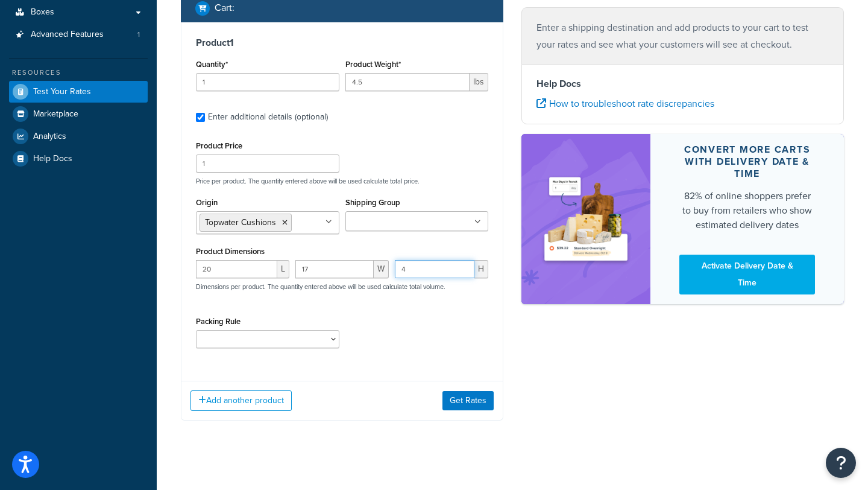 This screenshot has width=868, height=490. Describe the element at coordinates (682, 84) in the screenshot. I see `h4: Help Docs` at that location.